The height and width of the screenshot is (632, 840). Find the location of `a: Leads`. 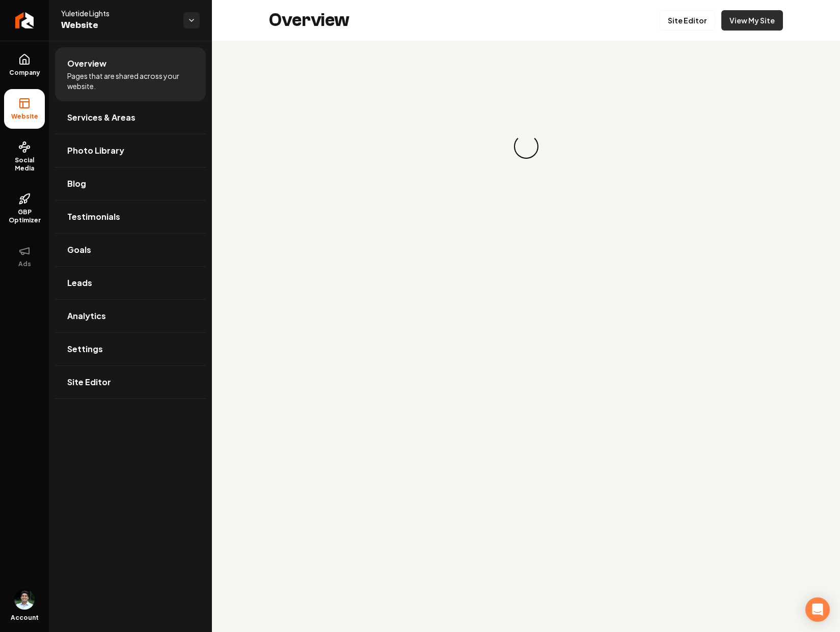

a: Leads is located at coordinates (131, 283).